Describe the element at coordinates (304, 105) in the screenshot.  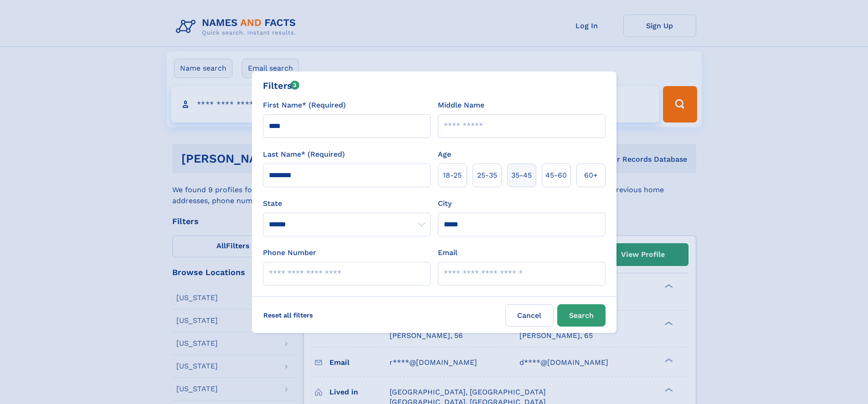
I see `label: First Name* (Required)` at that location.